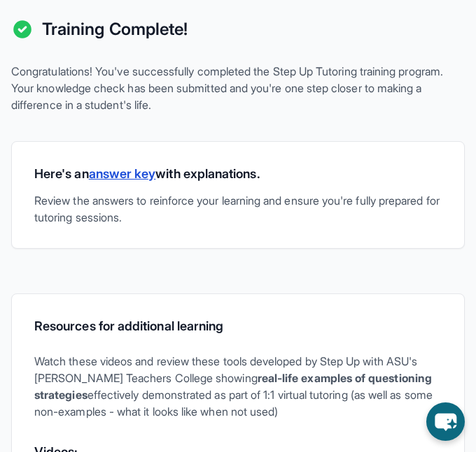 This screenshot has height=452, width=476. What do you see at coordinates (238, 174) in the screenshot?
I see `h2: Here's an with explanations.` at bounding box center [238, 174].